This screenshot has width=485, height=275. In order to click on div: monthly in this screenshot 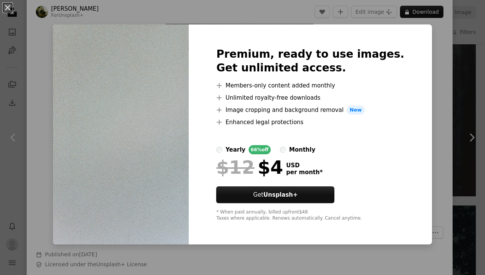, I will do `click(302, 150)`.